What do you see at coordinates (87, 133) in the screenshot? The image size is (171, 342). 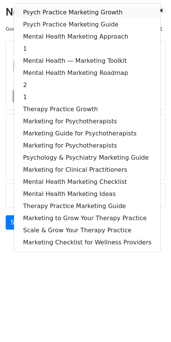 I see `a: Marketing Guide for Psychotherapists` at bounding box center [87, 133].